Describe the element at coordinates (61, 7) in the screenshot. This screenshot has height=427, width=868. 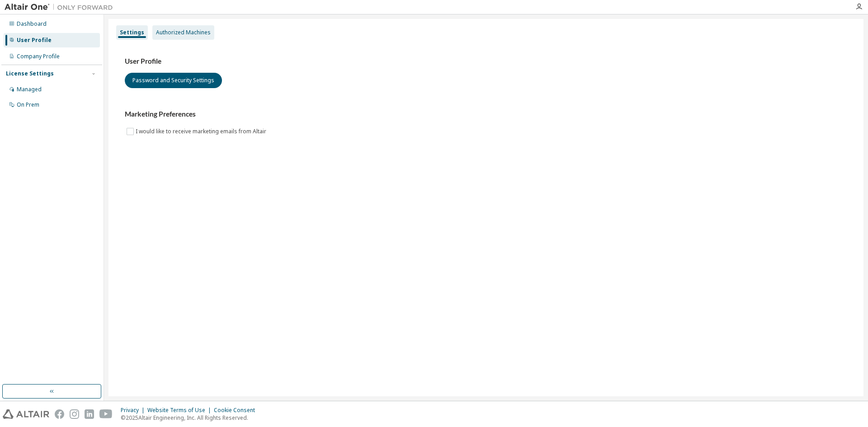
I see `img: Altair One` at that location.